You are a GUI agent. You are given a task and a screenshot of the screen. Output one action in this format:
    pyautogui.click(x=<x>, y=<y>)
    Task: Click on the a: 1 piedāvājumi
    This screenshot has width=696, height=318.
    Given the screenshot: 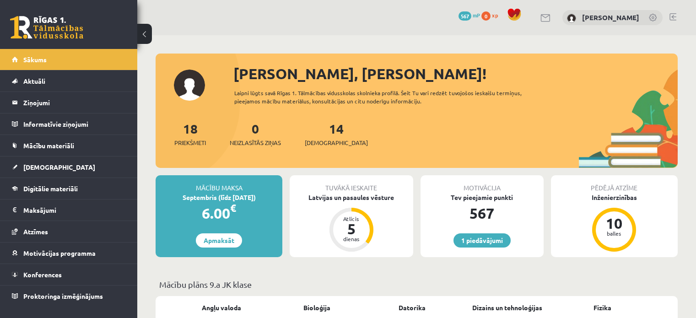 What is the action you would take?
    pyautogui.click(x=482, y=240)
    